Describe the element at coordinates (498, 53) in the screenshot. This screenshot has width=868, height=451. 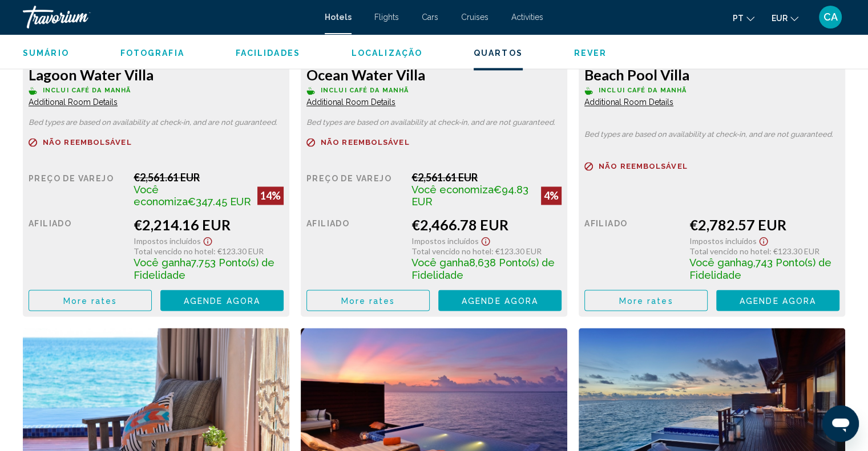
I see `button: Quartos` at that location.